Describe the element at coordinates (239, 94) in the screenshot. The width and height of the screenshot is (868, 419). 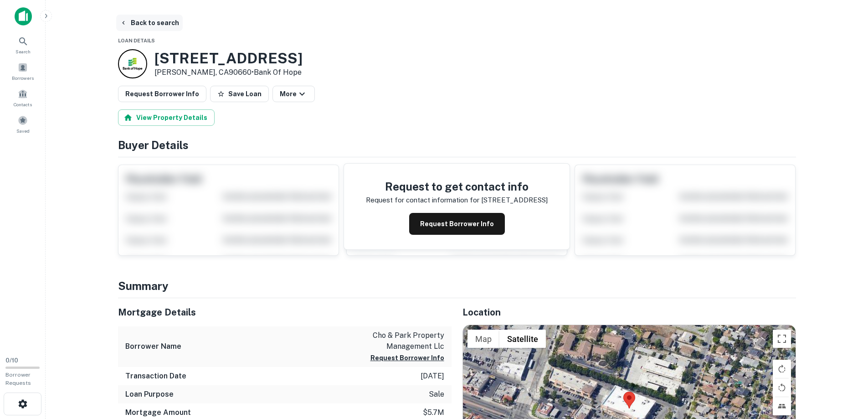
I see `button: Save Loan` at that location.